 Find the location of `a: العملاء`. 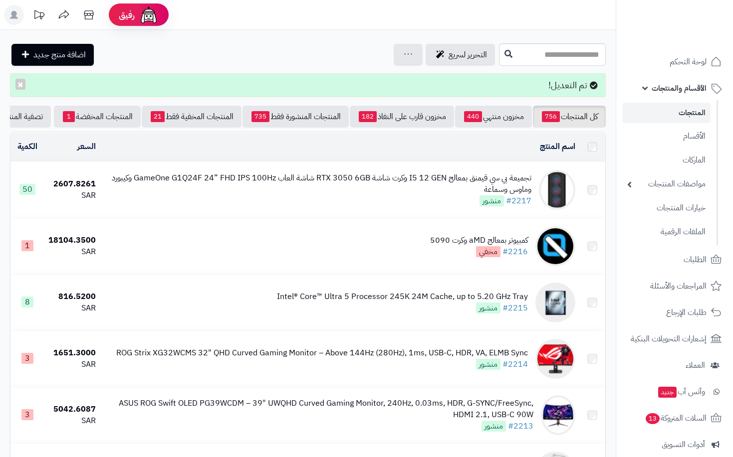

a: العملاء is located at coordinates (674, 366).